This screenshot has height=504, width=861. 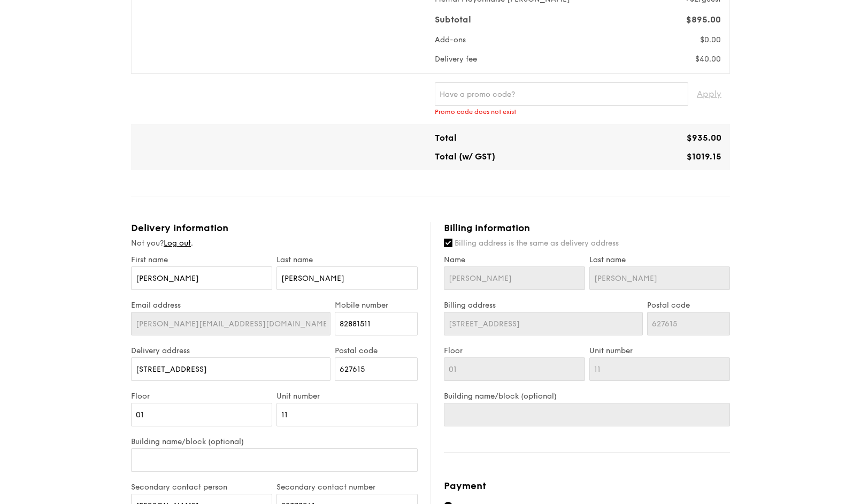 What do you see at coordinates (514, 259) in the screenshot?
I see `label: Name` at bounding box center [514, 259].